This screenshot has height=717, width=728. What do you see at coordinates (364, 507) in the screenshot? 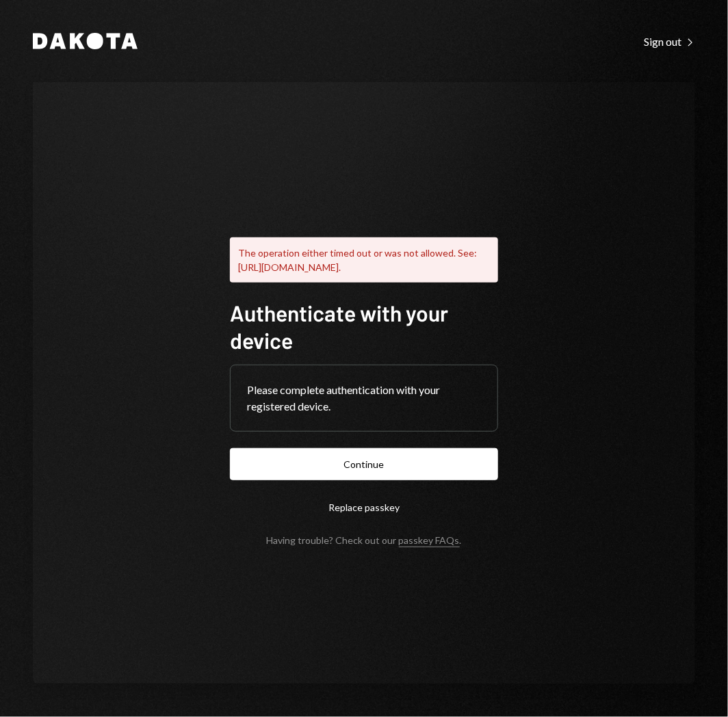
I see `button: Replace passkey` at bounding box center [364, 507].